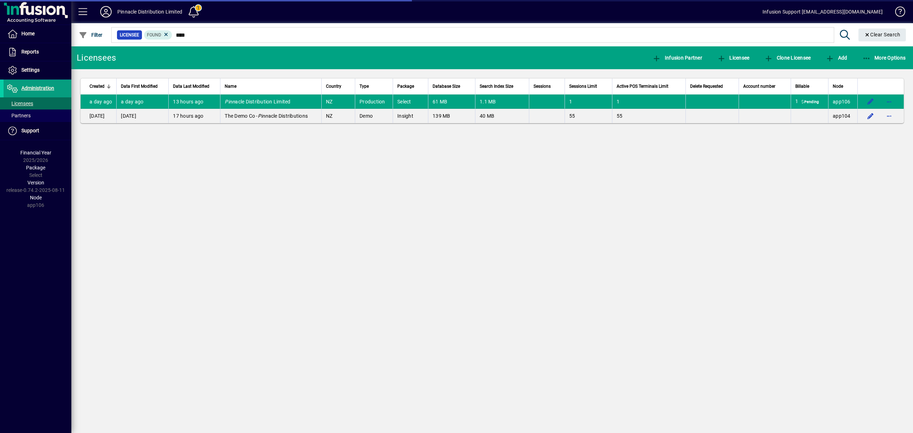 The height and width of the screenshot is (433, 913). I want to click on span: Reports, so click(30, 52).